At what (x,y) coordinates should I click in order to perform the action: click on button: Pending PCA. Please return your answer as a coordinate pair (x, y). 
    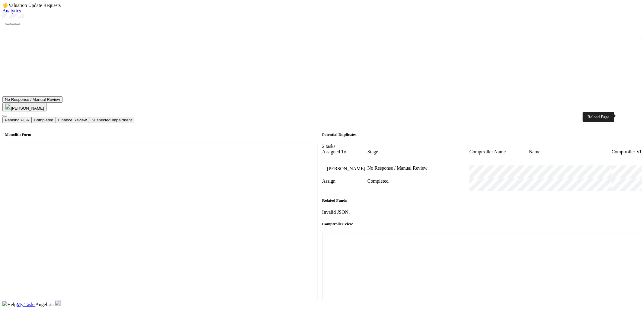
    Looking at the image, I should click on (17, 120).